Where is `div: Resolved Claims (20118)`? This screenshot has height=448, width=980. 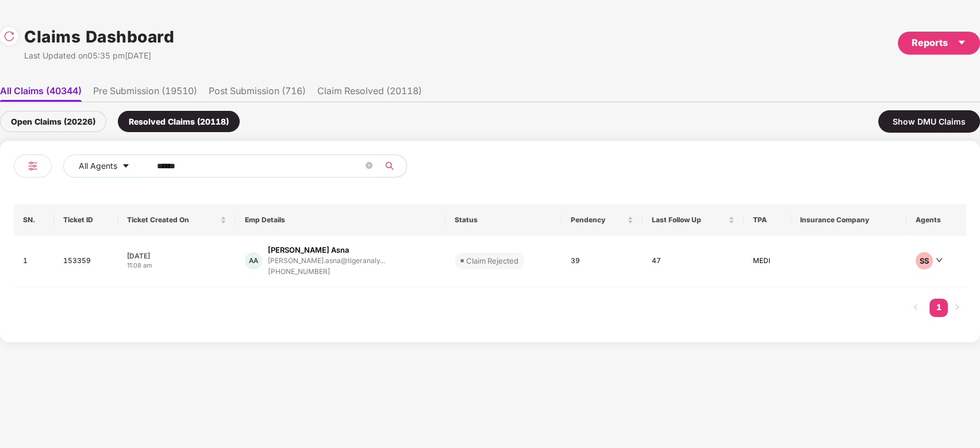
div: Resolved Claims (20118) is located at coordinates (179, 121).